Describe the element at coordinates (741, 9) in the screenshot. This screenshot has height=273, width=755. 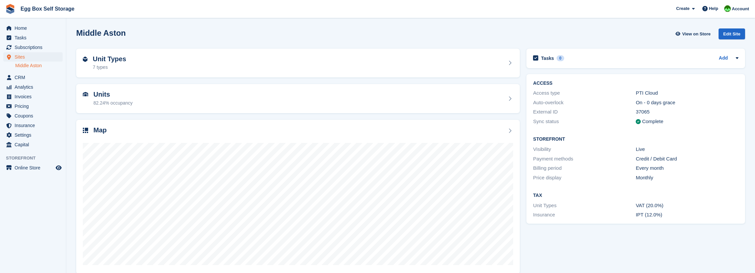
I see `span: Account` at that location.